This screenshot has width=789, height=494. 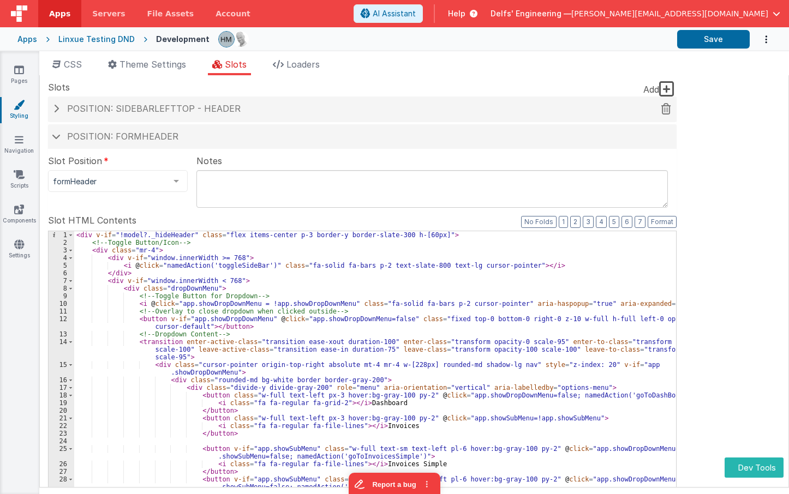 I want to click on div: 13, so click(x=61, y=334).